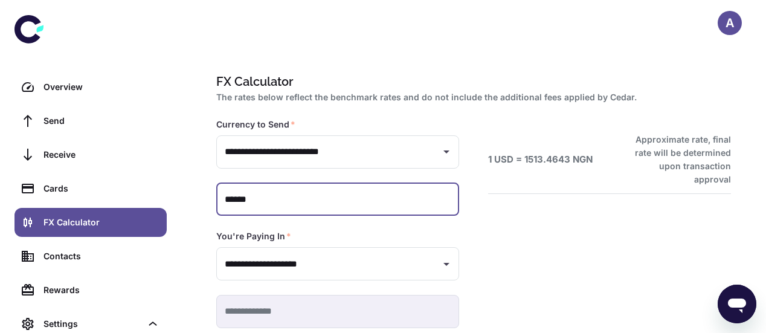 This screenshot has height=333, width=766. What do you see at coordinates (730, 23) in the screenshot?
I see `div: A` at bounding box center [730, 23].